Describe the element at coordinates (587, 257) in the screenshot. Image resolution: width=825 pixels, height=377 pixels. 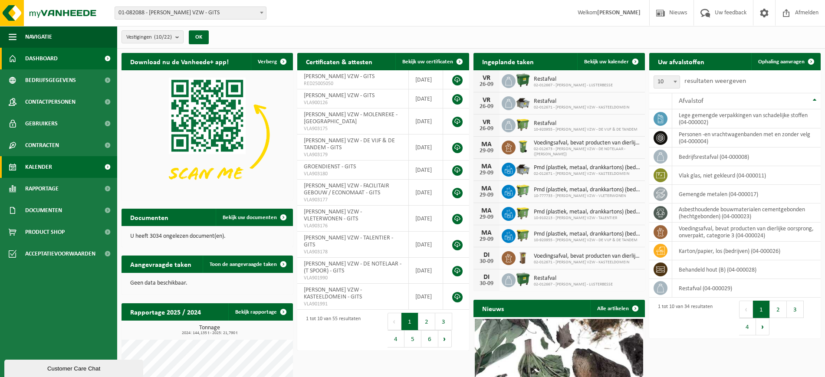
I see `span: Voedingsafval, bevat producten van dierlijke oorsprong, onverpakt, categorie 3` at that location.